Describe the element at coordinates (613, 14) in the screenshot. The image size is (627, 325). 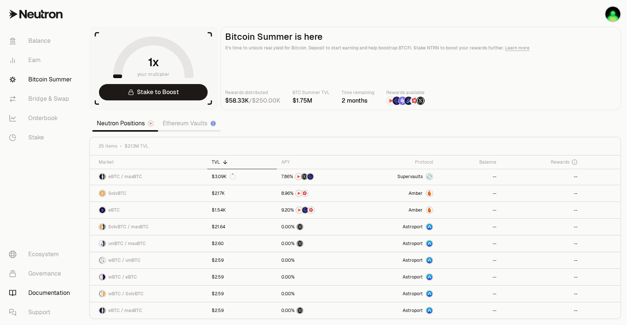
I see `img: KO` at that location.